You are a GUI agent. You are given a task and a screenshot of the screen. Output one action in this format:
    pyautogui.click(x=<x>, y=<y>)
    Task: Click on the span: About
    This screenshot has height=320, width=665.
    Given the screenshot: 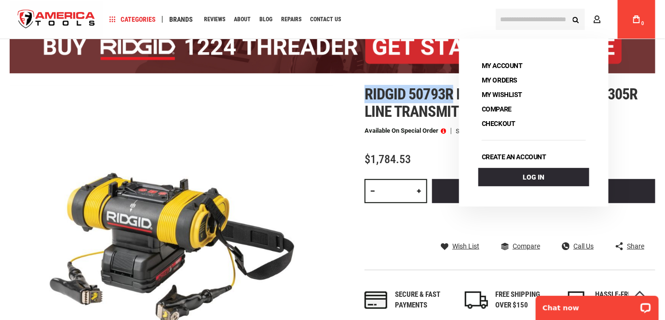 What is the action you would take?
    pyautogui.click(x=242, y=19)
    